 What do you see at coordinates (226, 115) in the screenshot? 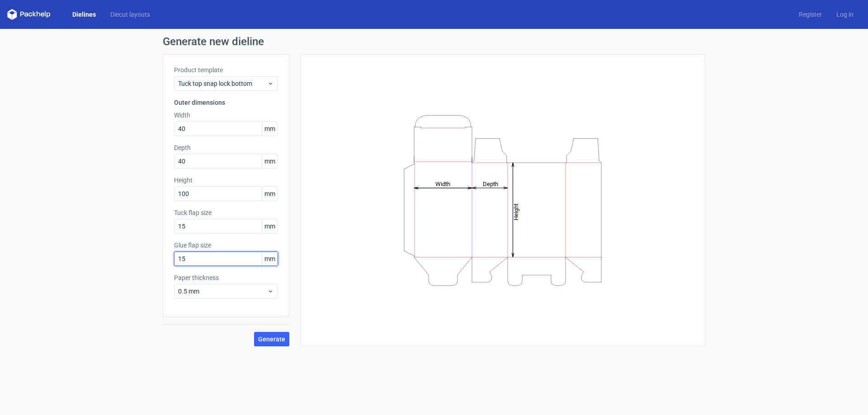
I see `label: Width` at bounding box center [226, 115].